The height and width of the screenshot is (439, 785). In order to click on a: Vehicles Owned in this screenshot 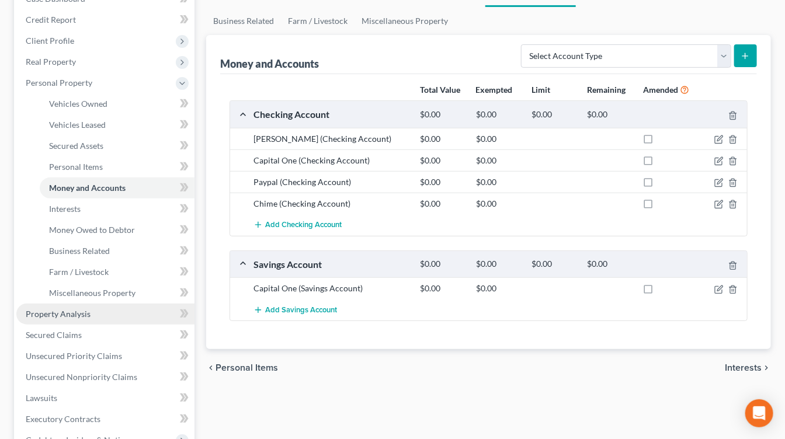, I will do `click(117, 104)`.